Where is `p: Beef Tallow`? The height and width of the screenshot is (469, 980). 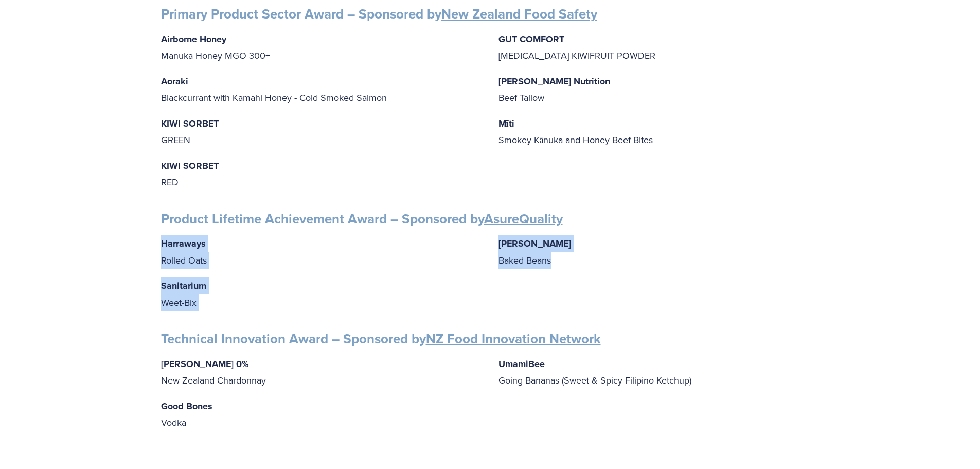
p: Beef Tallow is located at coordinates (659, 90).